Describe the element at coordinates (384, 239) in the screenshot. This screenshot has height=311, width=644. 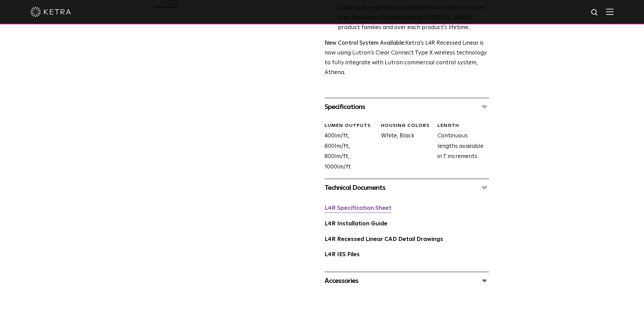
I see `a: L4R Recessed Linear CAD Detail Drawings` at that location.